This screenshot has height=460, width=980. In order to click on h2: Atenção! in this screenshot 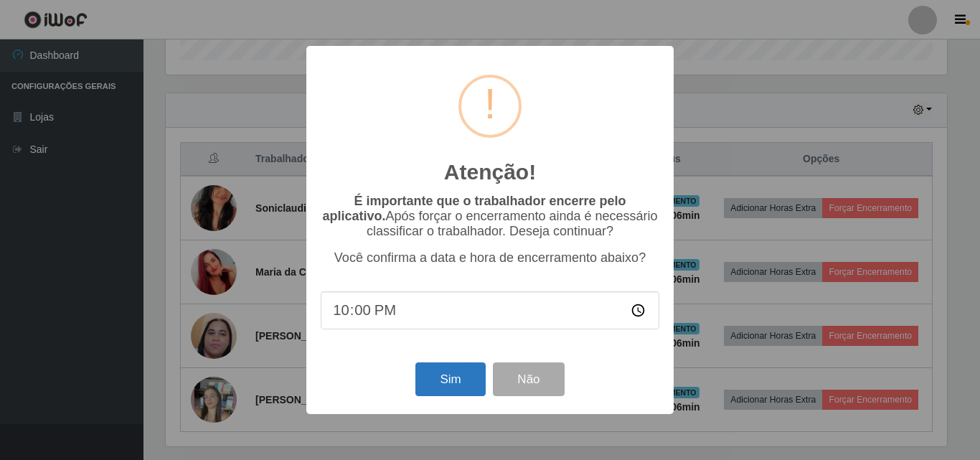, I will do `click(490, 172)`.